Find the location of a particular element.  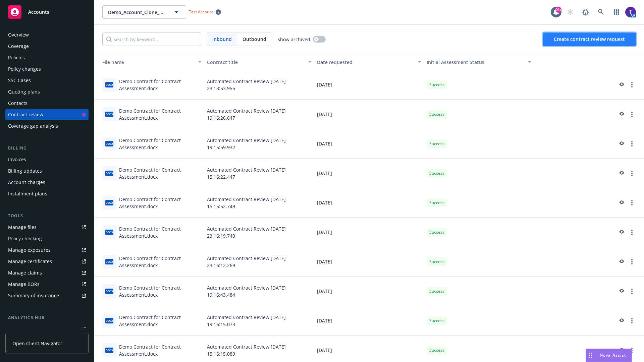

div: Manage certificates is located at coordinates (30, 261).